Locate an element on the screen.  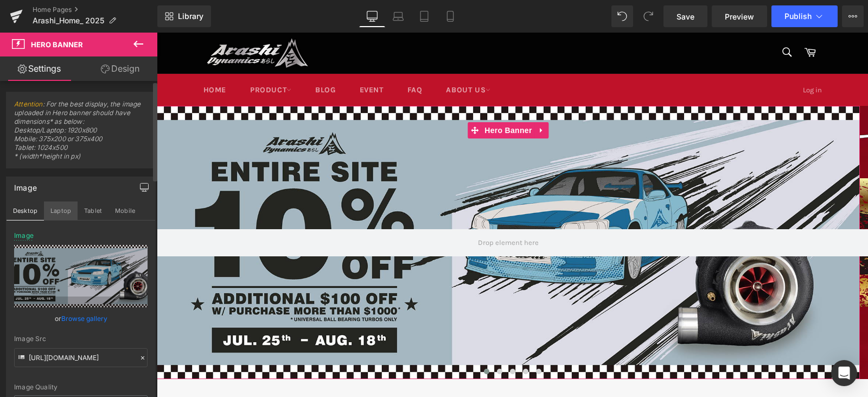
button: Mobile is located at coordinates (125, 211).